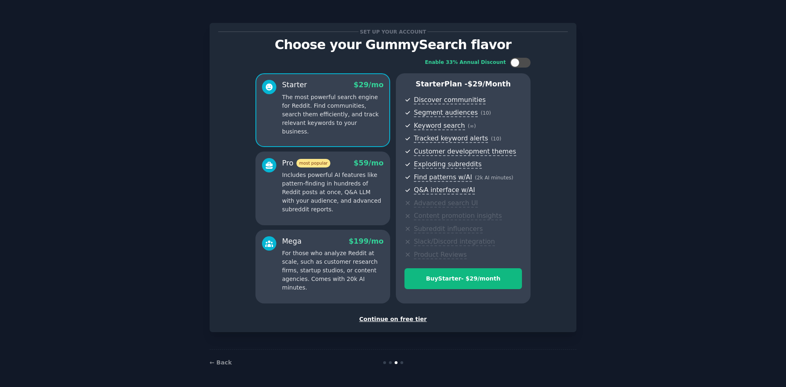 This screenshot has height=387, width=786. I want to click on span: Exploding subreddits, so click(448, 164).